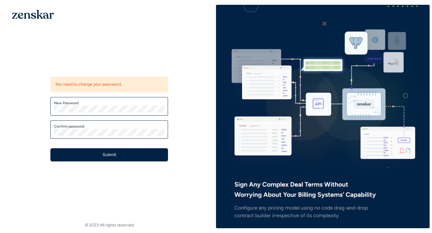 The width and height of the screenshot is (432, 233). Describe the element at coordinates (109, 155) in the screenshot. I see `button: Submit` at that location.